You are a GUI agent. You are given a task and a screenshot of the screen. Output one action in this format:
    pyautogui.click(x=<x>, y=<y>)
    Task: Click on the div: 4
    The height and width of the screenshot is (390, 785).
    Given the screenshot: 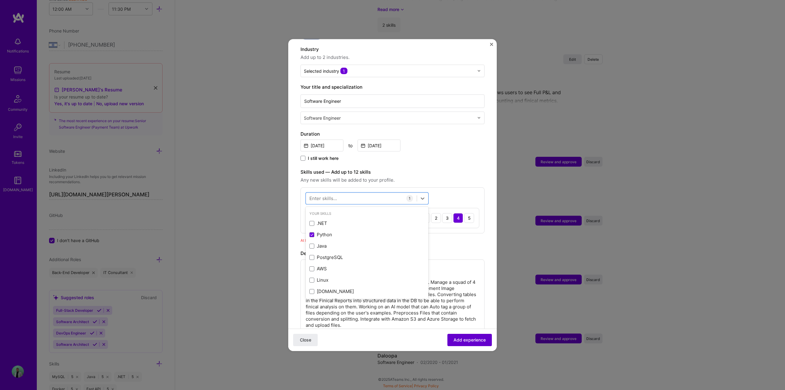 What is the action you would take?
    pyautogui.click(x=458, y=218)
    